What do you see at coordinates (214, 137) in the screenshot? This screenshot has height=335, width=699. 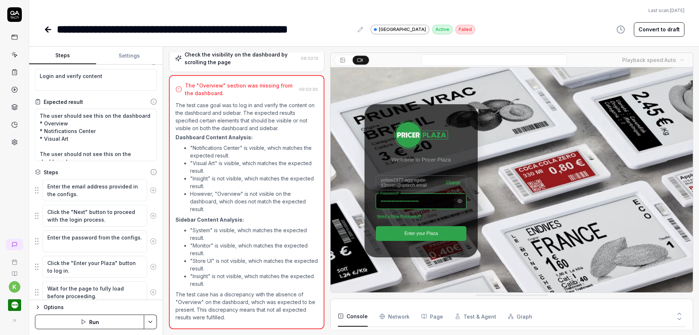 I see `strong: Dashboard Content Analysis:` at bounding box center [214, 137].